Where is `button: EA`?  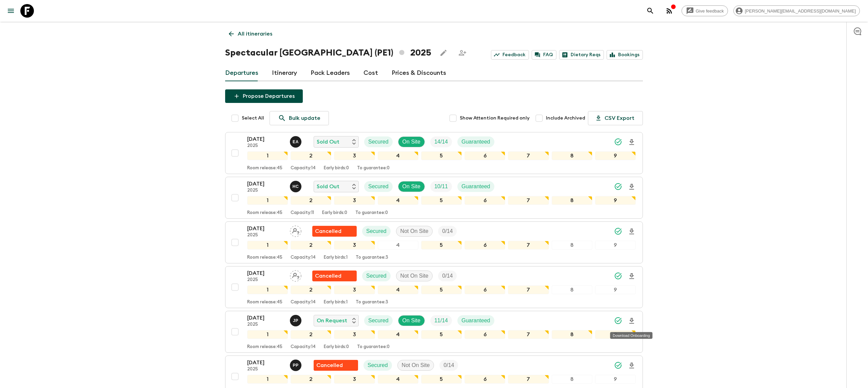
button: EA is located at coordinates (296, 142).